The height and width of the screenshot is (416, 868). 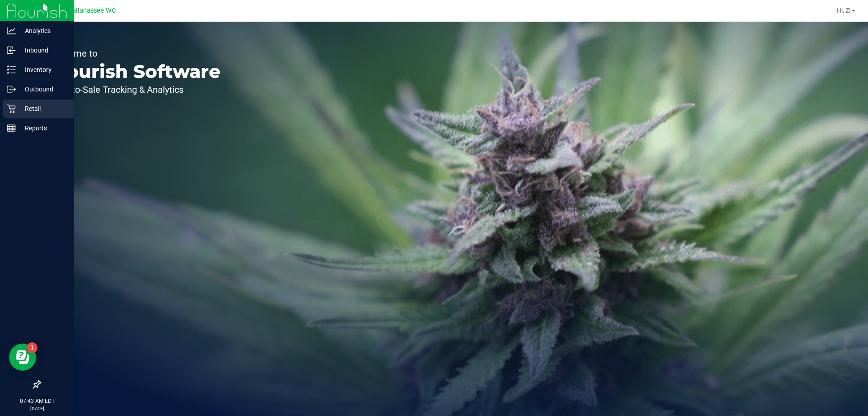 What do you see at coordinates (43, 89) in the screenshot?
I see `p: Outbound` at bounding box center [43, 89].